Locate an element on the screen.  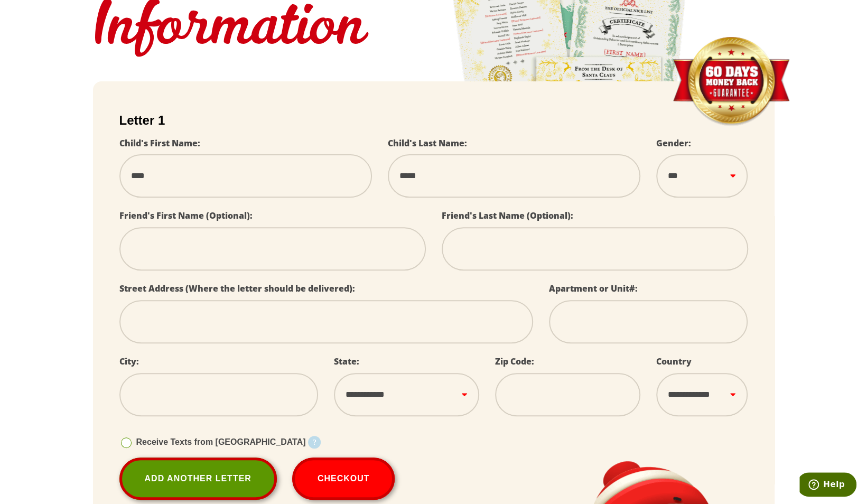
img: Money Back Guarantee is located at coordinates (731, 82).